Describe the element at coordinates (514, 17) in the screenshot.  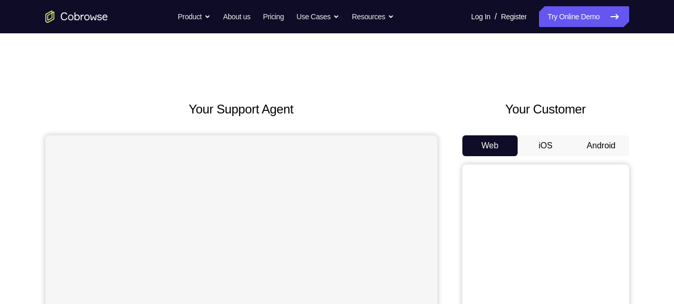
I see `a: Register` at that location.